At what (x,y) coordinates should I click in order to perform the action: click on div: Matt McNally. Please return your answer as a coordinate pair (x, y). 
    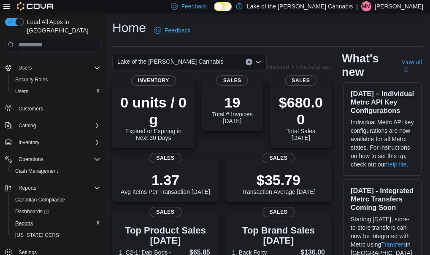
    Looking at the image, I should click on (366, 6).